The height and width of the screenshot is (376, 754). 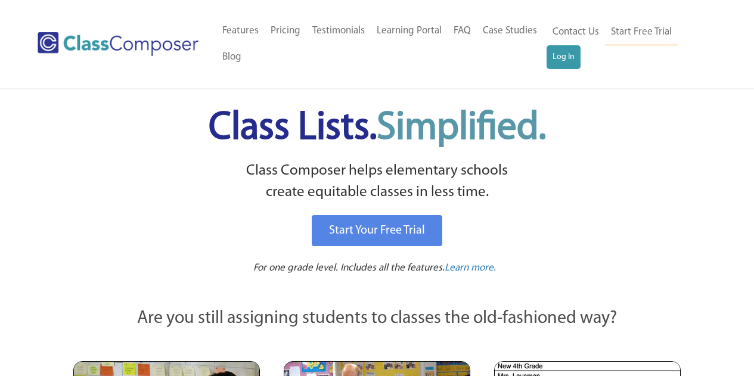 What do you see at coordinates (470, 268) in the screenshot?
I see `a: Learn more.` at bounding box center [470, 268].